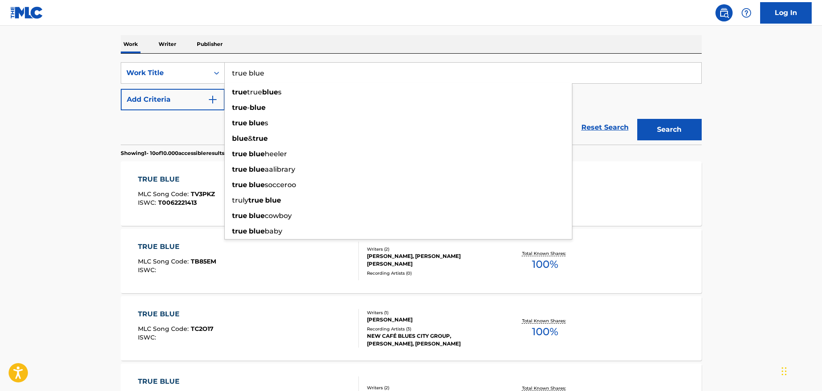 Image resolution: width=822 pixels, height=391 pixels. What do you see at coordinates (240, 200) in the screenshot?
I see `span: truly` at bounding box center [240, 200].